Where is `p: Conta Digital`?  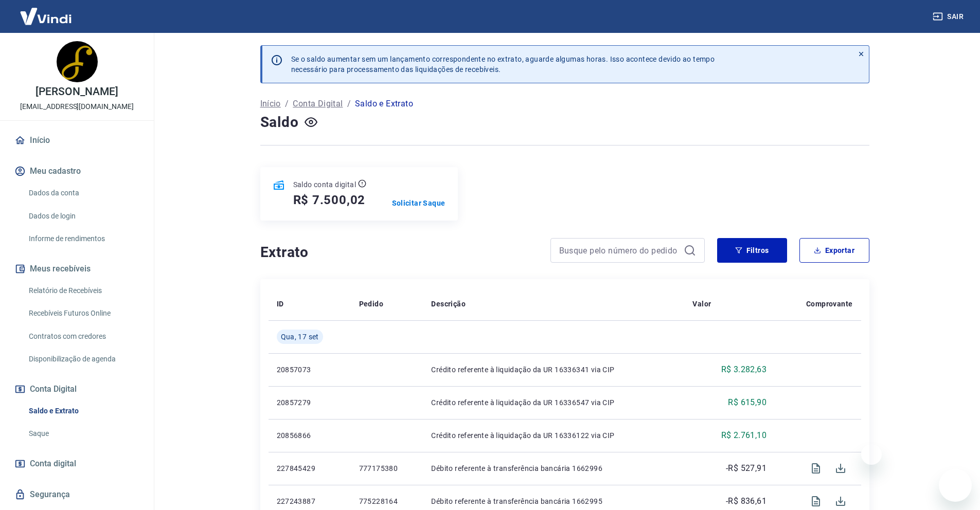 p: Conta Digital is located at coordinates (317, 104).